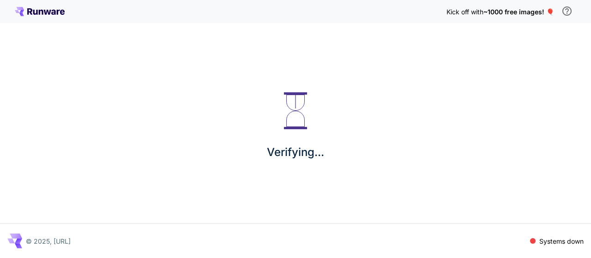 The image size is (591, 258). What do you see at coordinates (567, 11) in the screenshot?
I see `button: In order to qualify for free credit, you need to sign up with a business email address and click ...` at bounding box center [567, 11].